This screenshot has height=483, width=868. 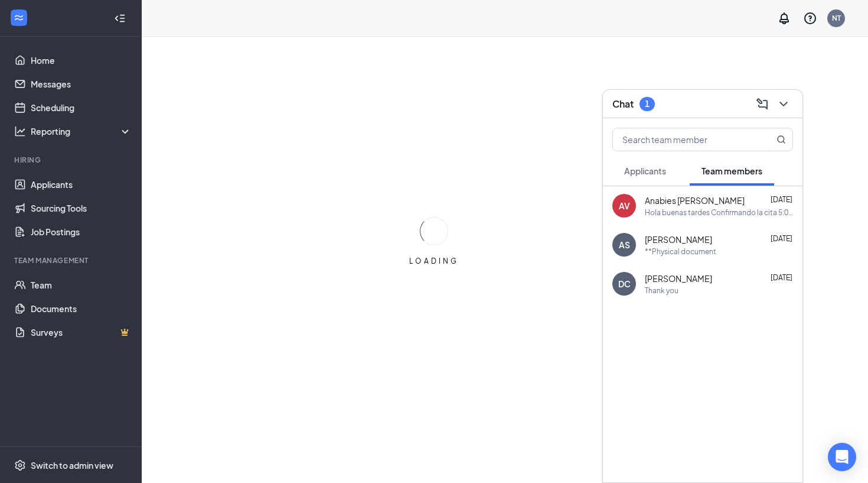 What do you see at coordinates (72, 260) in the screenshot?
I see `div: Team Management` at bounding box center [72, 260].